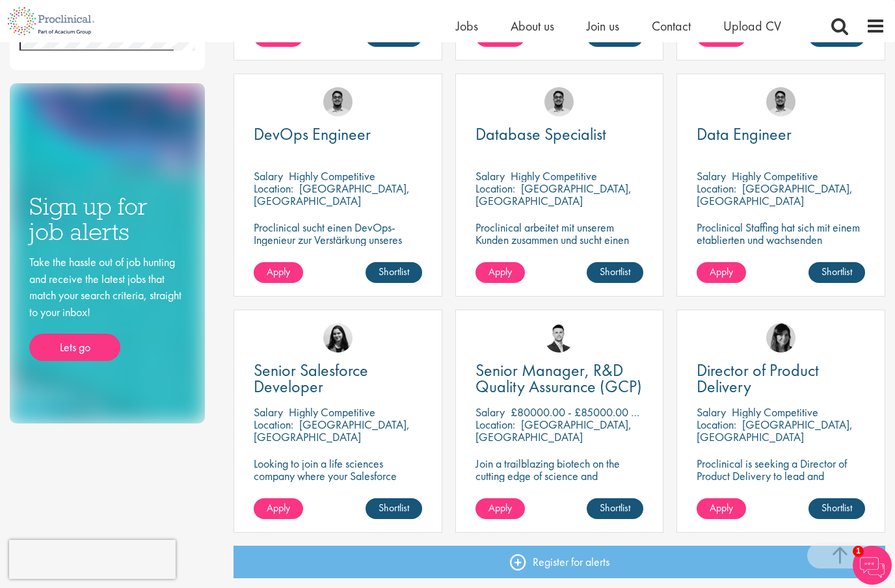 This screenshot has width=895, height=588. I want to click on a: DevOps Engineer, so click(337, 134).